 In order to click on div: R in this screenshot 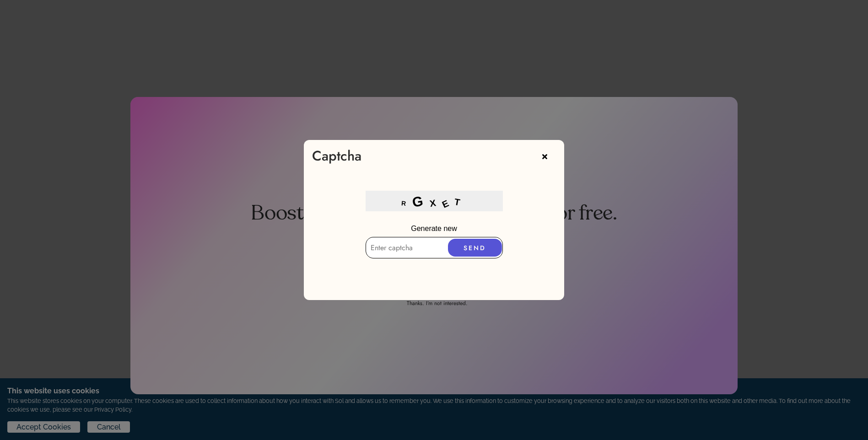, I will do `click(407, 203)`.